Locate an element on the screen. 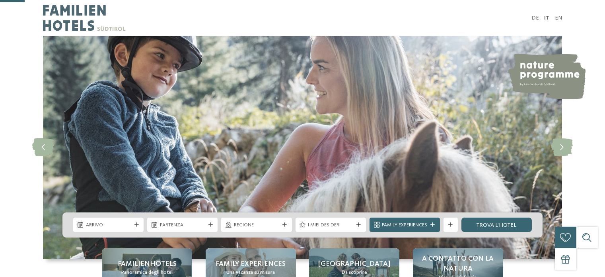 Image resolution: width=605 pixels, height=277 pixels. a: DE is located at coordinates (535, 18).